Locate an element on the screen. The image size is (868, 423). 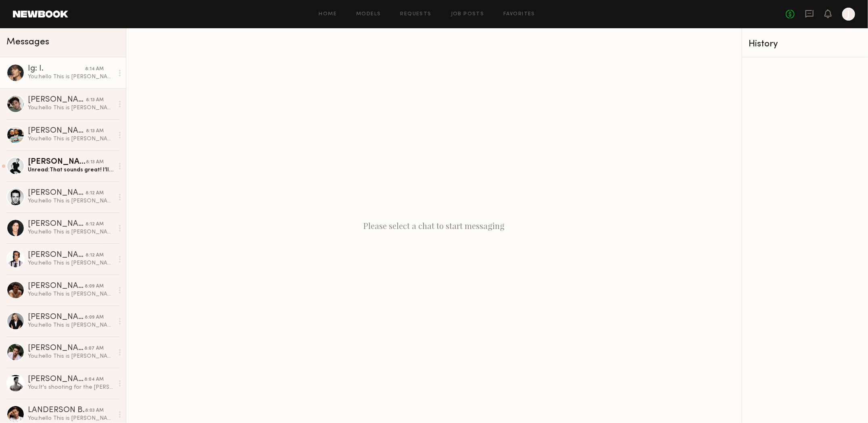
div: Please select a chat to start messaging is located at coordinates (434, 225).